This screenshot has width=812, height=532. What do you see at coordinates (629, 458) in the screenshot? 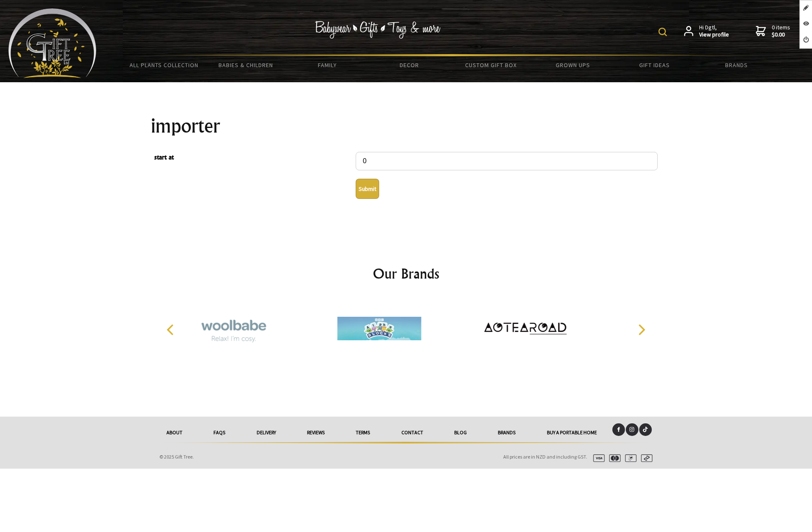
I see `img: paypal.svg` at bounding box center [629, 458].